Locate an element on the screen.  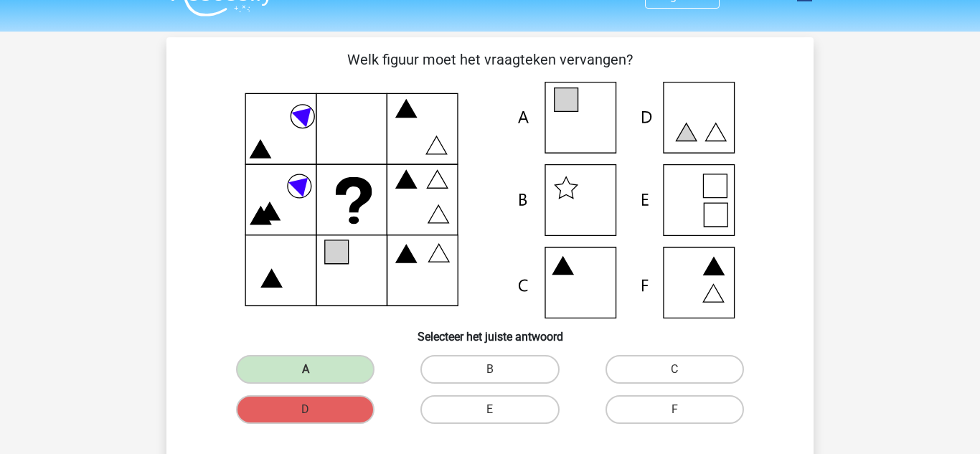
label: F is located at coordinates (674, 410).